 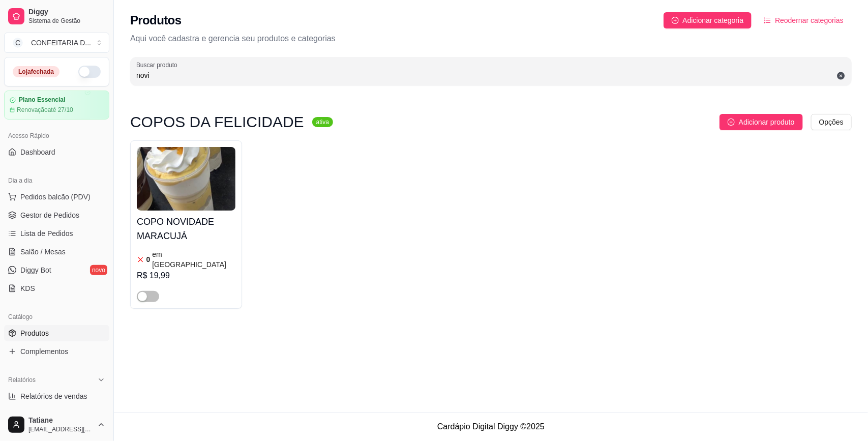 What do you see at coordinates (186, 179) in the screenshot?
I see `img: product-image` at bounding box center [186, 179].